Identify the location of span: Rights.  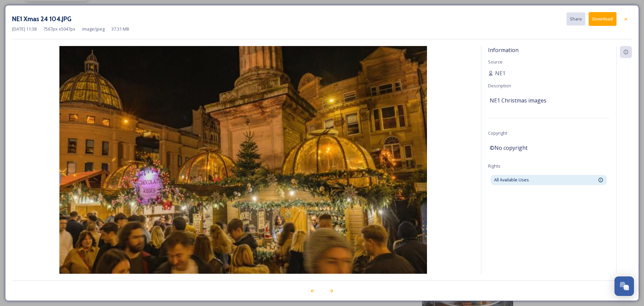
(494, 166).